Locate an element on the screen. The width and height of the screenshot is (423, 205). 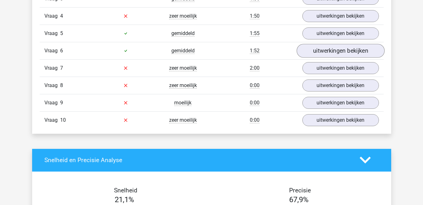
span: 7 is located at coordinates (61, 68).